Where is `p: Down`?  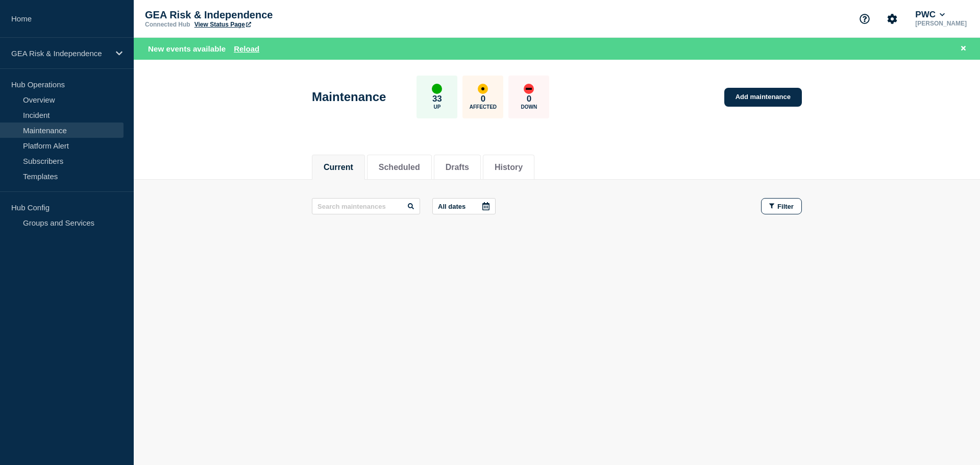 p: Down is located at coordinates (529, 106).